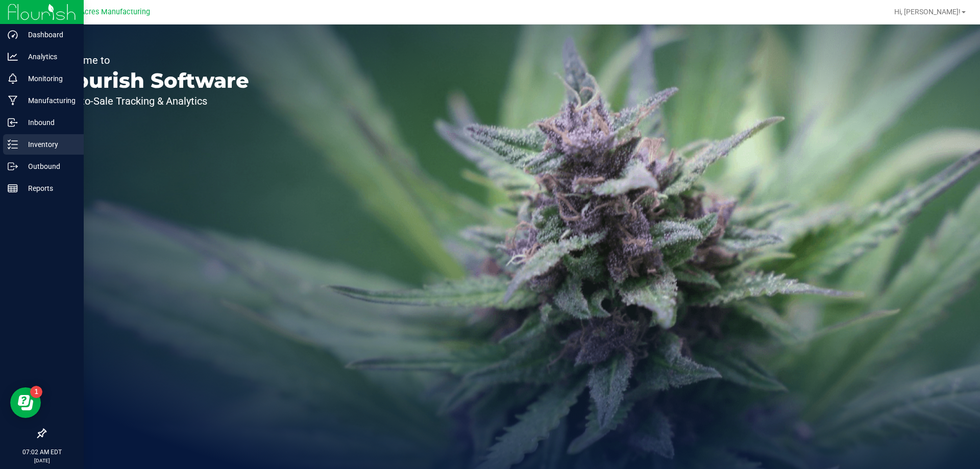 The image size is (980, 469). I want to click on p: Seed-to-Sale Tracking & Analytics, so click(152, 101).